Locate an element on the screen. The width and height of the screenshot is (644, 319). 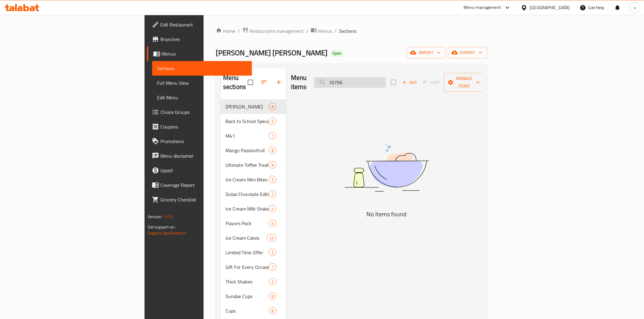
div: Thick Shakes is located at coordinates (247, 282).